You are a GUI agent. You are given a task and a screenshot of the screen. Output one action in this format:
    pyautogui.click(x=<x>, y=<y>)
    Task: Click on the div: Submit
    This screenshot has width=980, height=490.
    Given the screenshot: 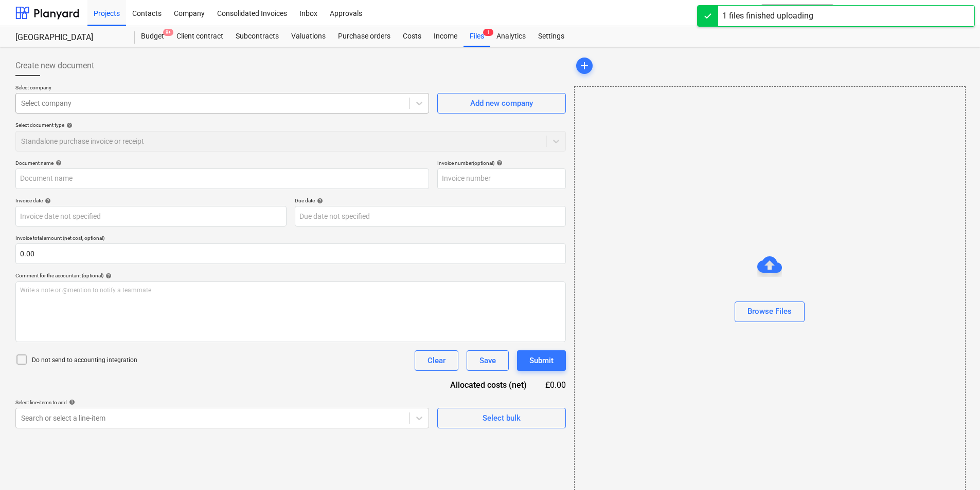 What is the action you would take?
    pyautogui.click(x=541, y=361)
    